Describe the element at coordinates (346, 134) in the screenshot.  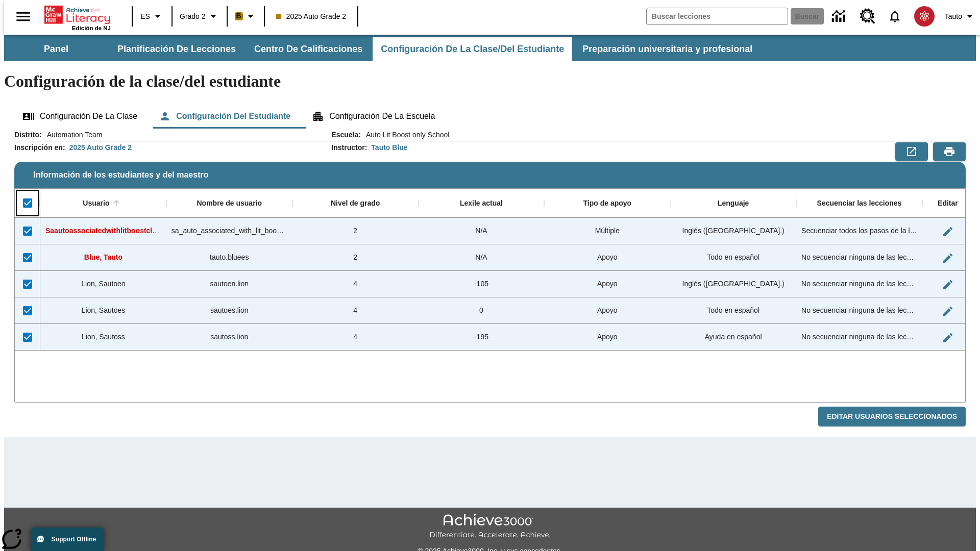
I see `h2: Escuela :` at that location.